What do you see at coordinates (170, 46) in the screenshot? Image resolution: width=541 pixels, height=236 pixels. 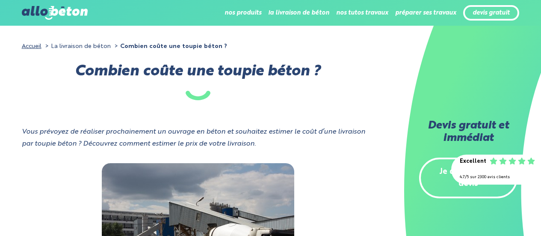 I see `li: Combien coûte une toupie béton ?` at bounding box center [170, 46].